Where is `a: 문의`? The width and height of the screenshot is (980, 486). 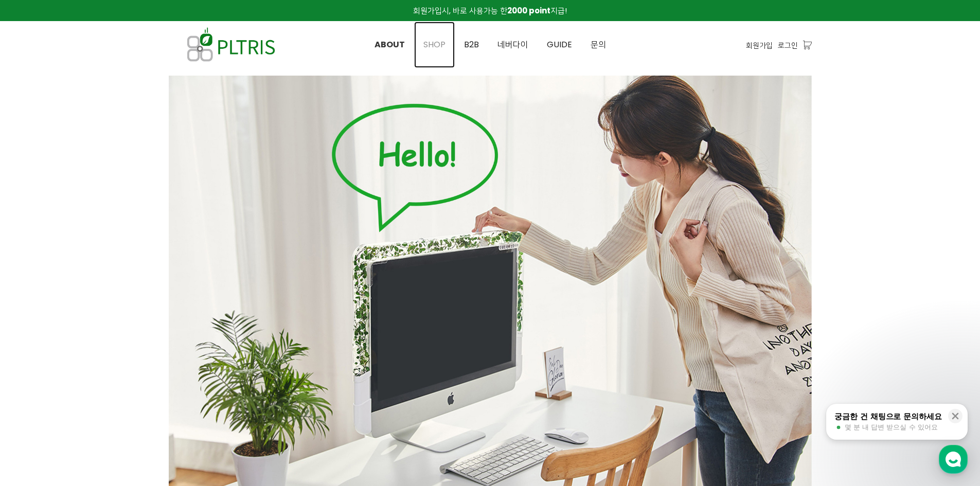
a: 문의 is located at coordinates (598, 44).